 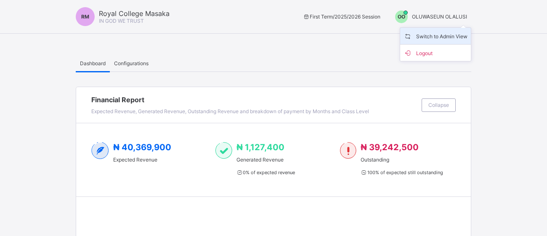 I want to click on img: outstanding-1.146d663e52f09953f639664a84e30106.svg, so click(x=348, y=151).